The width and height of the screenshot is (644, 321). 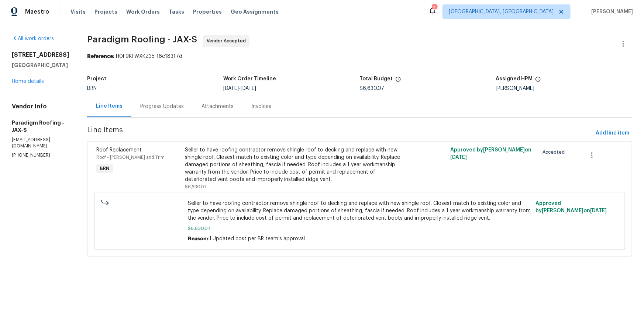 I want to click on span: Reason:, so click(x=198, y=239).